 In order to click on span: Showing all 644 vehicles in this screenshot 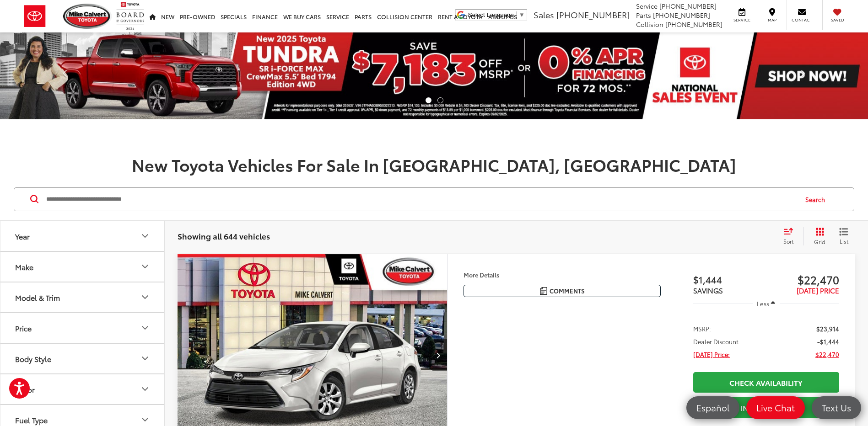, I will do `click(224, 236)`.